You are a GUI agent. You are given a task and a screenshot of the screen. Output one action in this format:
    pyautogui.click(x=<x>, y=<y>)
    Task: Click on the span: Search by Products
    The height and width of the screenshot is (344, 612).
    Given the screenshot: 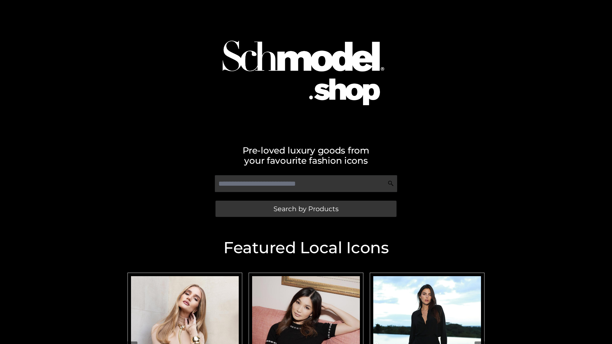 What is the action you would take?
    pyautogui.click(x=306, y=209)
    